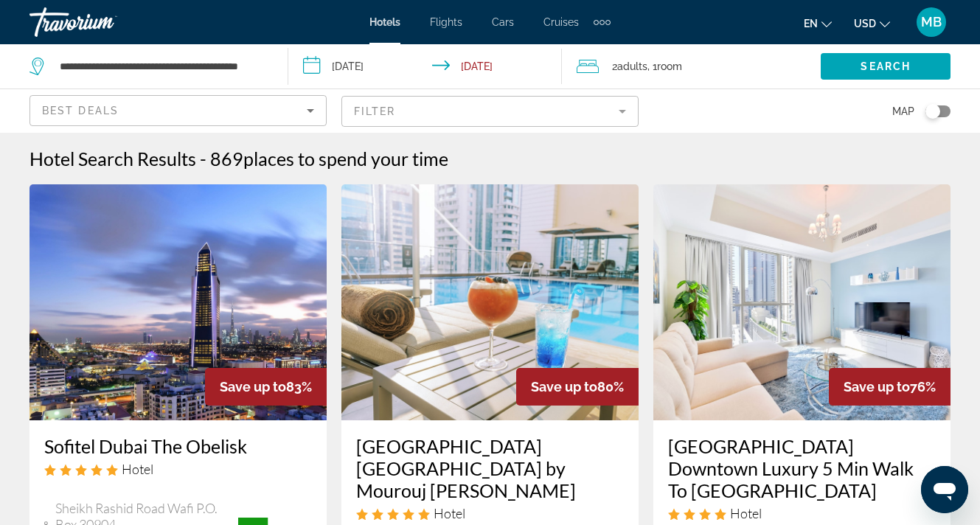  What do you see at coordinates (490, 111) in the screenshot?
I see `button: Filter` at bounding box center [490, 111].